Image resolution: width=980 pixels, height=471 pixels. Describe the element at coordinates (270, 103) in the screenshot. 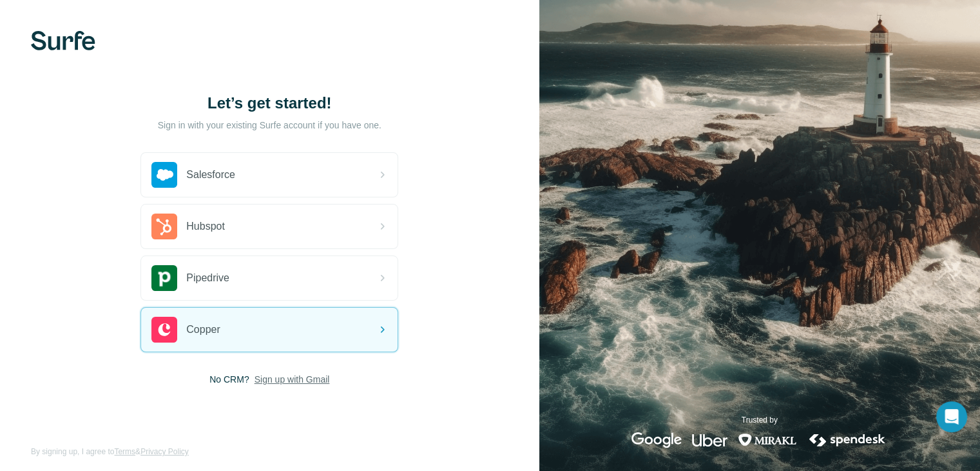

I see `h1: Let’s get started!` at that location.